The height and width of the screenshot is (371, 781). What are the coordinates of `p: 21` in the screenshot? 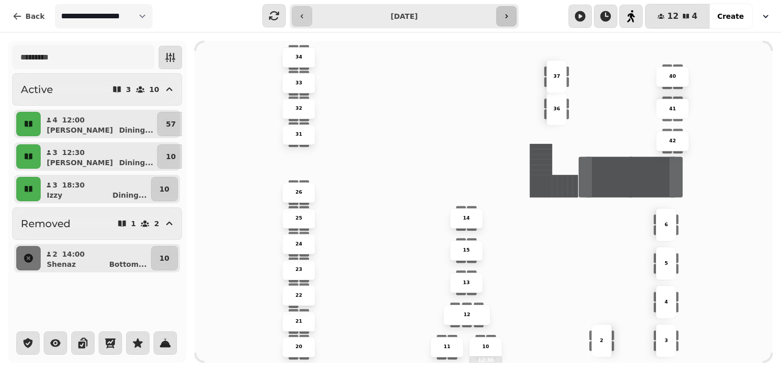 It's located at (299, 322).